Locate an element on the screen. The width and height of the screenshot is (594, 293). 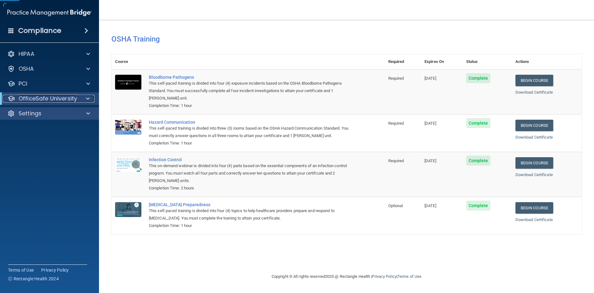
div: This self-paced training is divided into three (3) rooms based on the OSHA Hazard Communication S... is located at coordinates (251, 132).